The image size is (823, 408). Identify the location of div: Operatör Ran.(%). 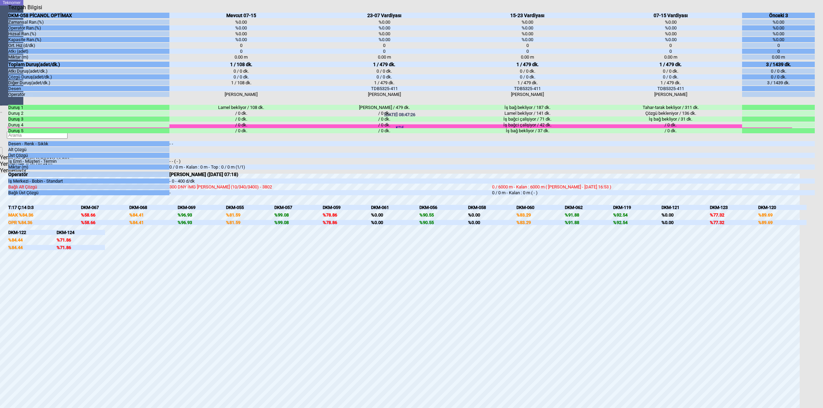
(89, 28).